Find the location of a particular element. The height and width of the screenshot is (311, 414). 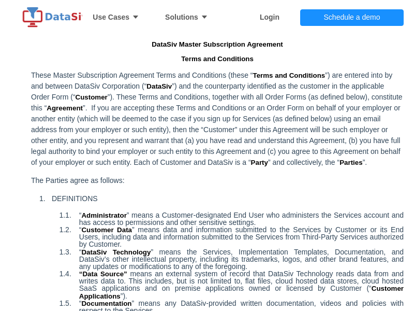

span: Administrator is located at coordinates (104, 215).